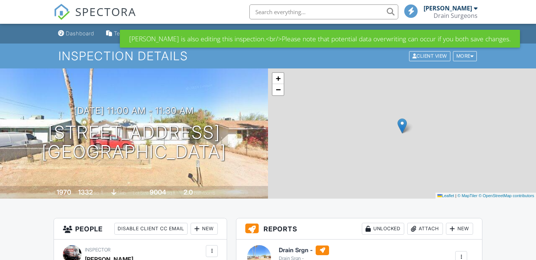 This screenshot has width=536, height=260. Describe the element at coordinates (465, 56) in the screenshot. I see `div: More` at that location.